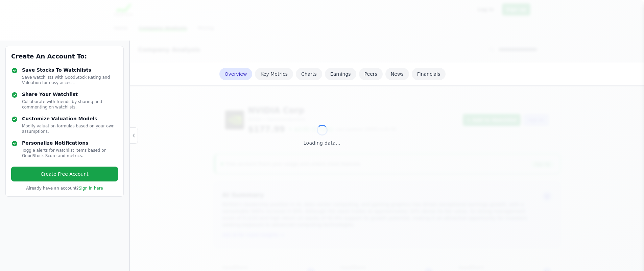 The height and width of the screenshot is (271, 644). What do you see at coordinates (70, 153) in the screenshot?
I see `p: Toggle alerts for watchlist items based on GoodStock Score and metrics.` at bounding box center [70, 153].